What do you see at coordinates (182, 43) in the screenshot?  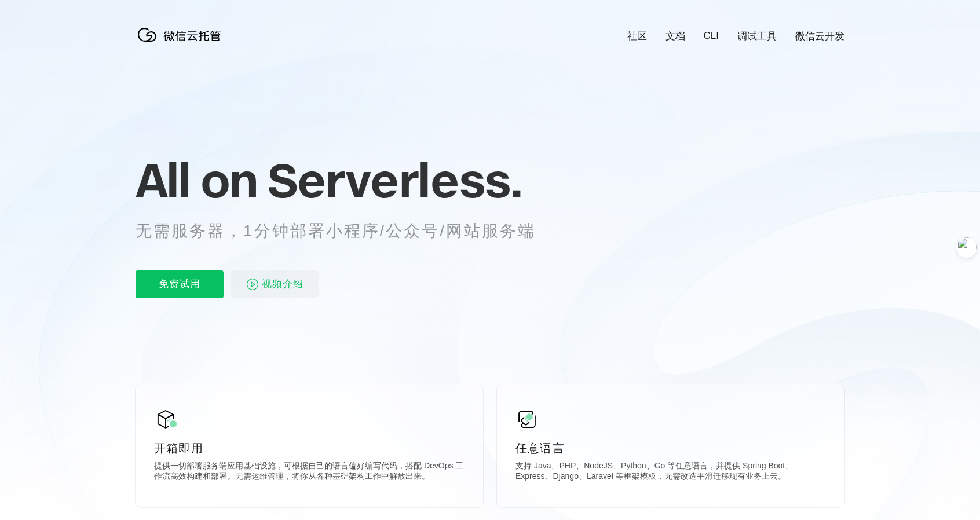 I see `a: 微信云托管` at bounding box center [182, 43].